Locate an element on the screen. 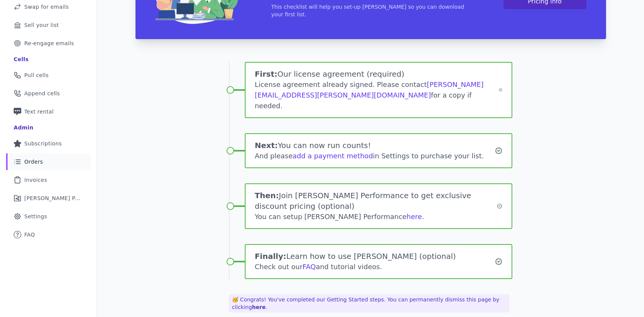 The width and height of the screenshot is (644, 317). span: Sell your list is located at coordinates (42, 25).